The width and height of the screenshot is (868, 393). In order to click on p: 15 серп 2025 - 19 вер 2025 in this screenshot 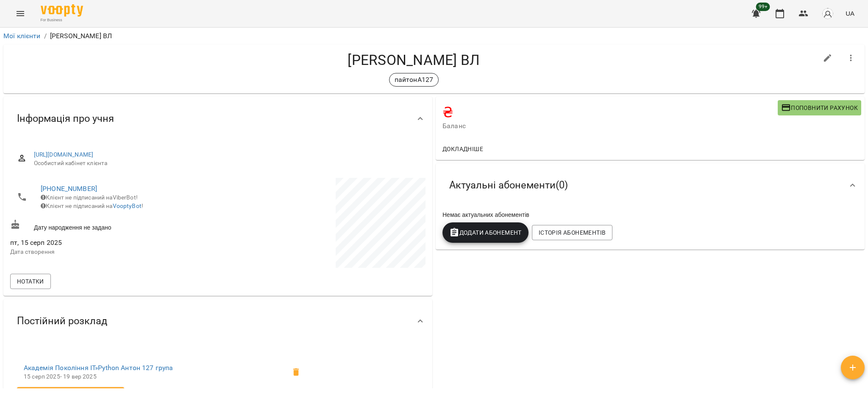, I will do `click(155, 376)`.